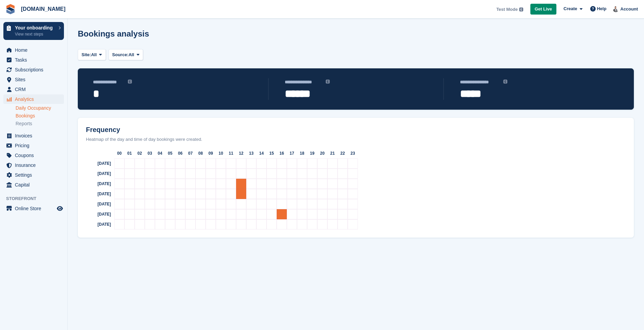 The image size is (644, 330). I want to click on span: Coupons, so click(35, 155).